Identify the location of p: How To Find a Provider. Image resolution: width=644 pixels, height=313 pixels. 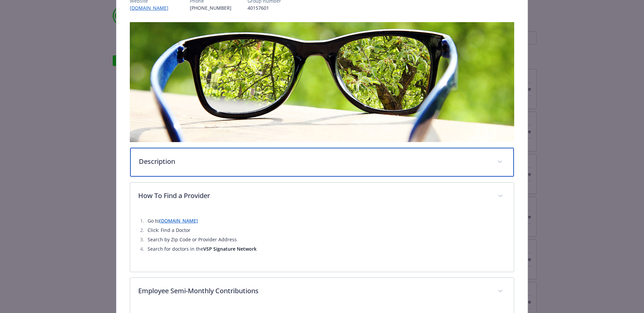
(314, 196).